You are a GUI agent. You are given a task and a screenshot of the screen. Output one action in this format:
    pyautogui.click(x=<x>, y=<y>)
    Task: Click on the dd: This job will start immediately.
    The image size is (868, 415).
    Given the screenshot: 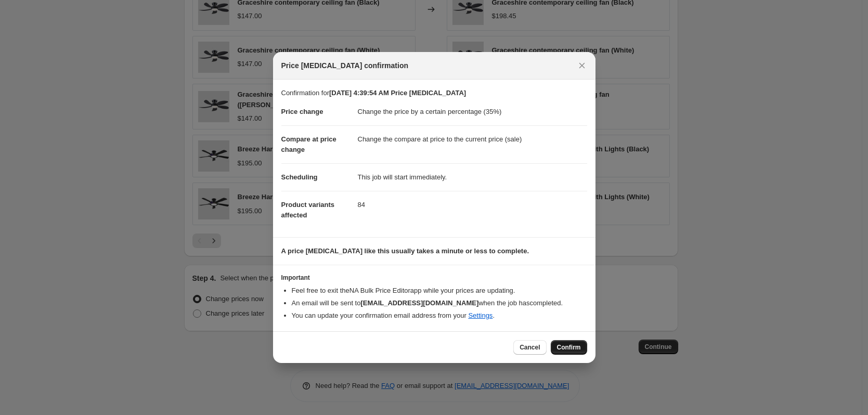 What is the action you would take?
    pyautogui.click(x=472, y=177)
    